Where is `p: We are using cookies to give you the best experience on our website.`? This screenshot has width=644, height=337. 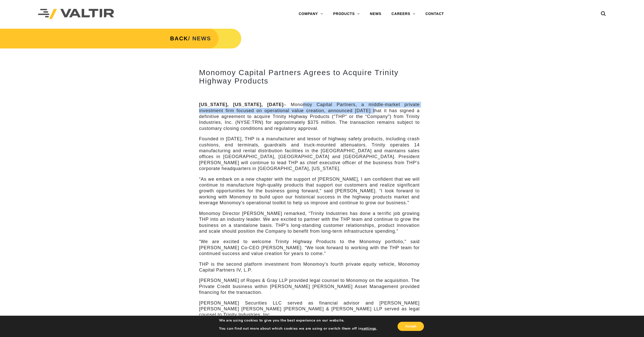
p: We are using cookies to give you the best experience on our website. is located at coordinates (298, 321).